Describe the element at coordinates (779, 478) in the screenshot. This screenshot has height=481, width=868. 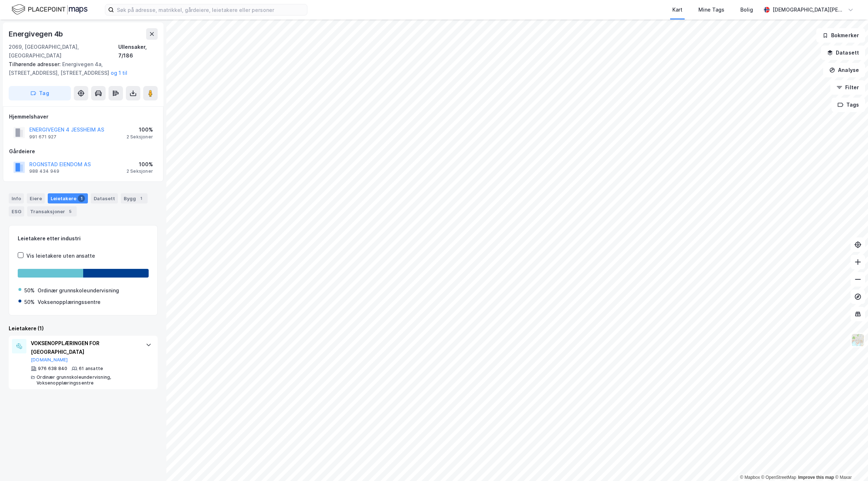
I see `a: OpenStreetMap` at that location.